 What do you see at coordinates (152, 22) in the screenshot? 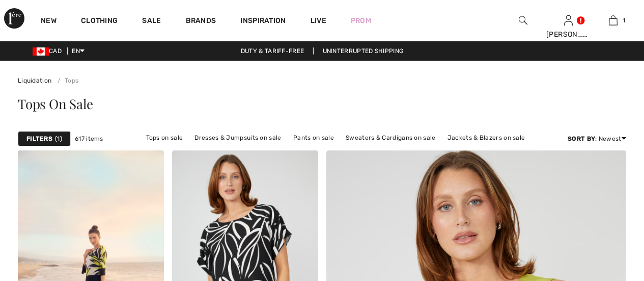
I see `a: Sale` at bounding box center [152, 22].